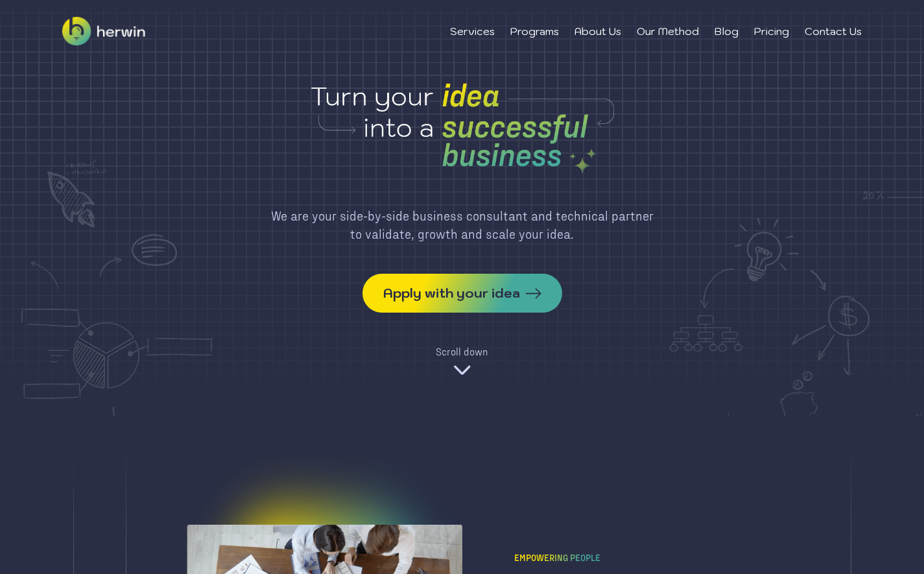 This screenshot has height=574, width=924. What do you see at coordinates (452, 293) in the screenshot?
I see `div: Apply with your idea` at bounding box center [452, 293].